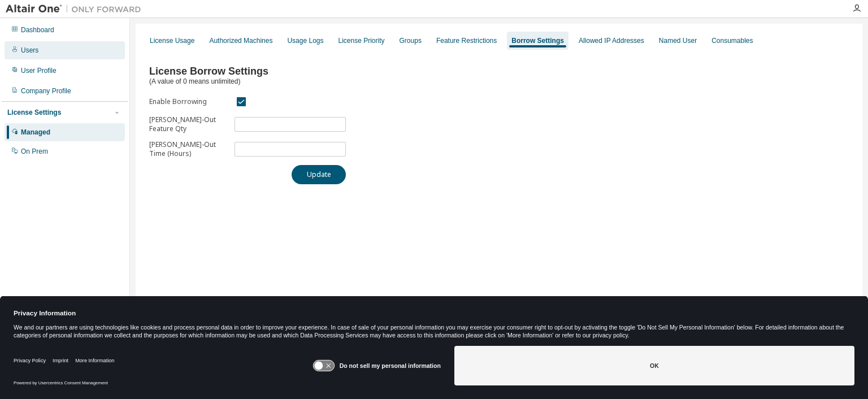 This screenshot has width=868, height=399. What do you see at coordinates (46, 91) in the screenshot?
I see `div: Company Profile` at bounding box center [46, 91].